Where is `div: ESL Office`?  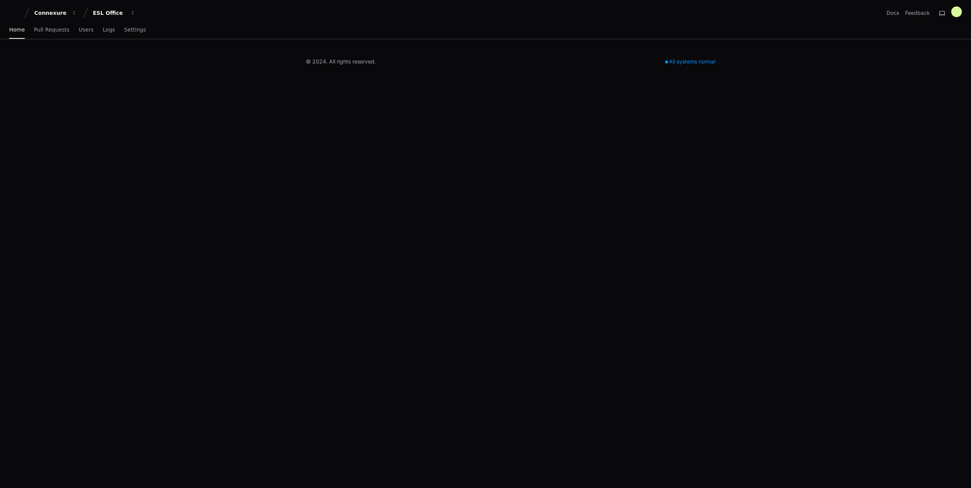
div: ESL Office is located at coordinates (109, 13).